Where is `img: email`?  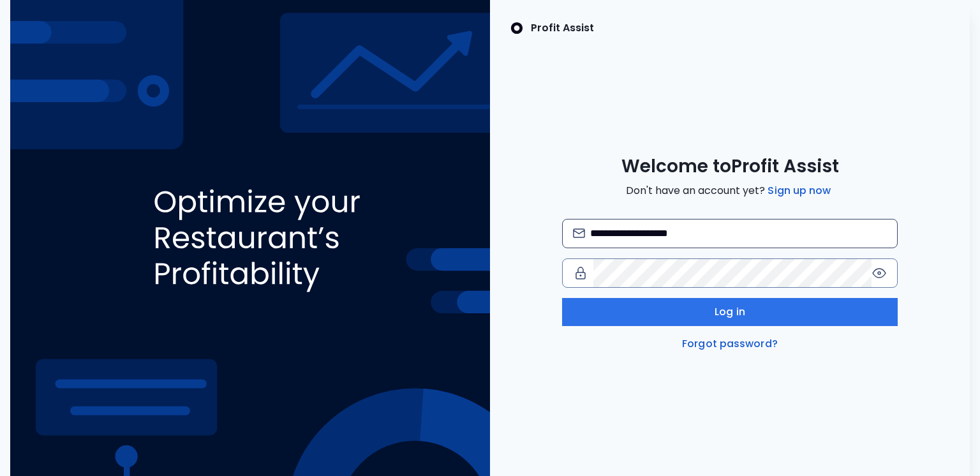 img: email is located at coordinates (579, 233).